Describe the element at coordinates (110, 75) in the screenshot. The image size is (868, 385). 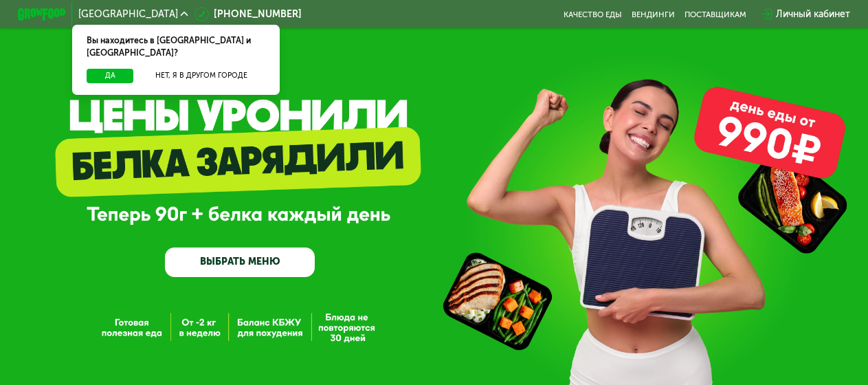
I see `button: Да` at that location.